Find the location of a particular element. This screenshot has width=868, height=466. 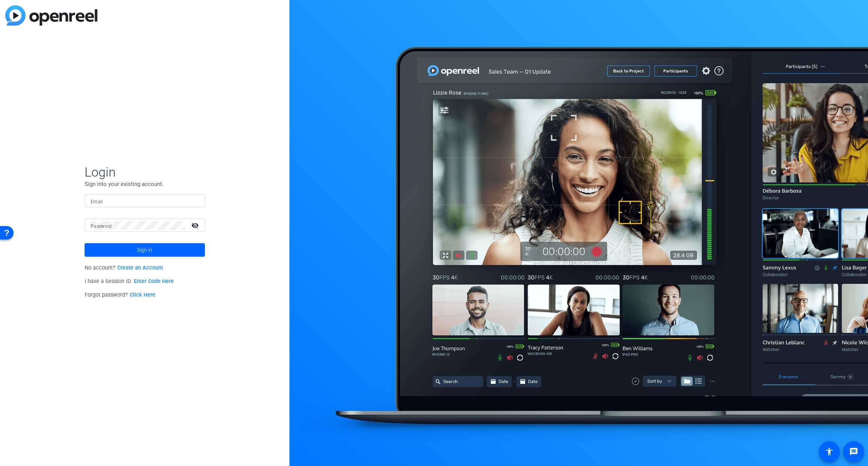

mat-icon: message is located at coordinates (854, 452).